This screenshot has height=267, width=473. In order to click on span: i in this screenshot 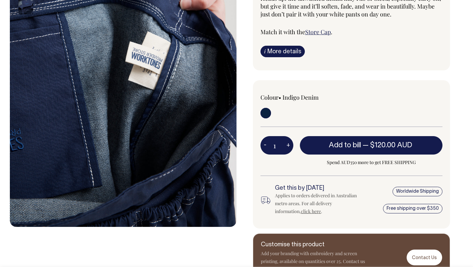, I will do `click(265, 51)`.